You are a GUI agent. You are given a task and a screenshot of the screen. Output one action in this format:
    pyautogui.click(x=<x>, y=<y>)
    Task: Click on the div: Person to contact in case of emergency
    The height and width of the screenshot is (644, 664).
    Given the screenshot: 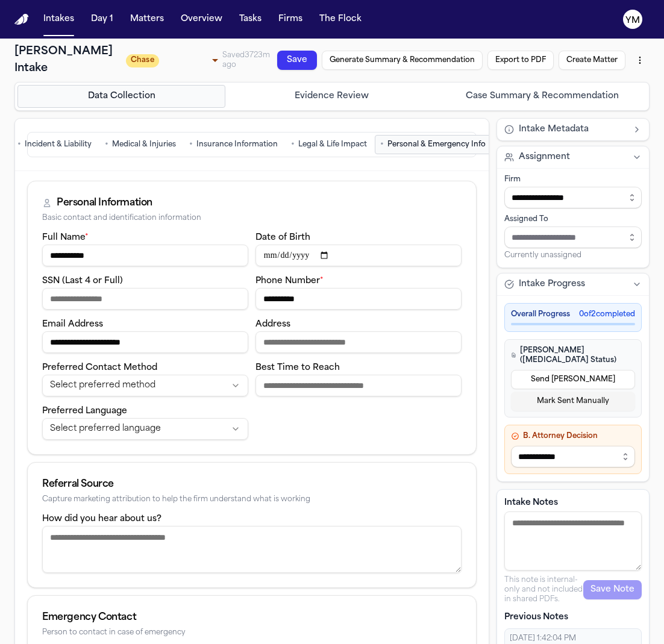 What is the action you would take?
    pyautogui.click(x=252, y=632)
    